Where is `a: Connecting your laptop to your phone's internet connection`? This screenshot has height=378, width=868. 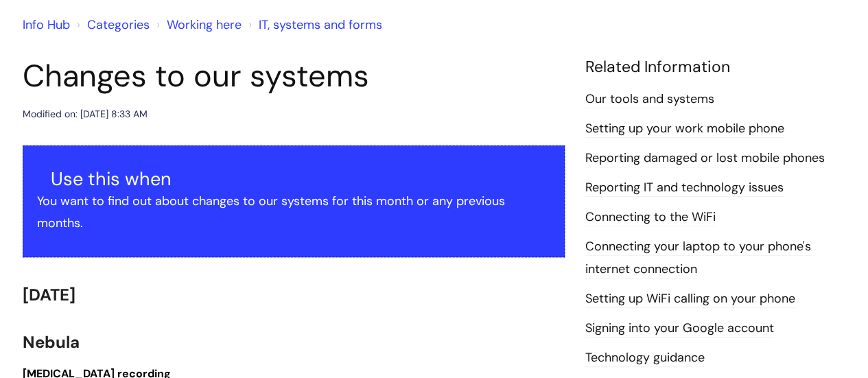 a: Connecting your laptop to your phone's internet connection is located at coordinates (698, 258).